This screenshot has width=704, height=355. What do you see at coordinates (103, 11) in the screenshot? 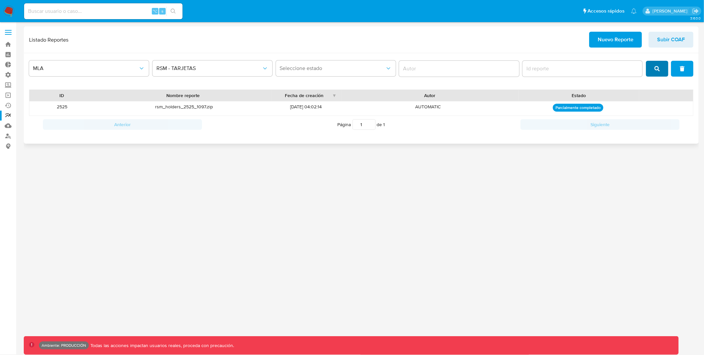
I see `input: Buscar usuario o caso...` at bounding box center [103, 11].